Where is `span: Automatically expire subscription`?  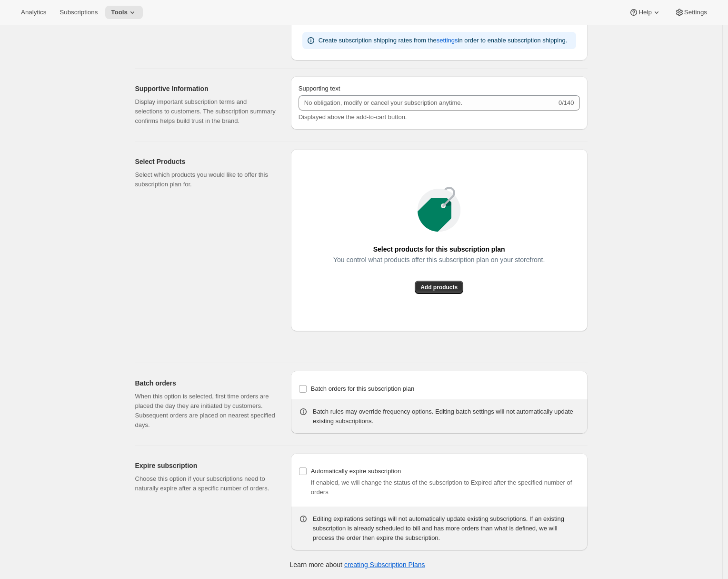
span: Automatically expire subscription is located at coordinates (355, 471).